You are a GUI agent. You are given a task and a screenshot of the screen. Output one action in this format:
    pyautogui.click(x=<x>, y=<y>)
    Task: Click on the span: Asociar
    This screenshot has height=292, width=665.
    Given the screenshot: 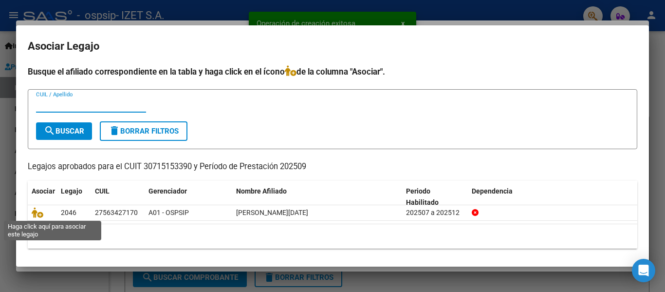 What is the action you would take?
    pyautogui.click(x=43, y=191)
    